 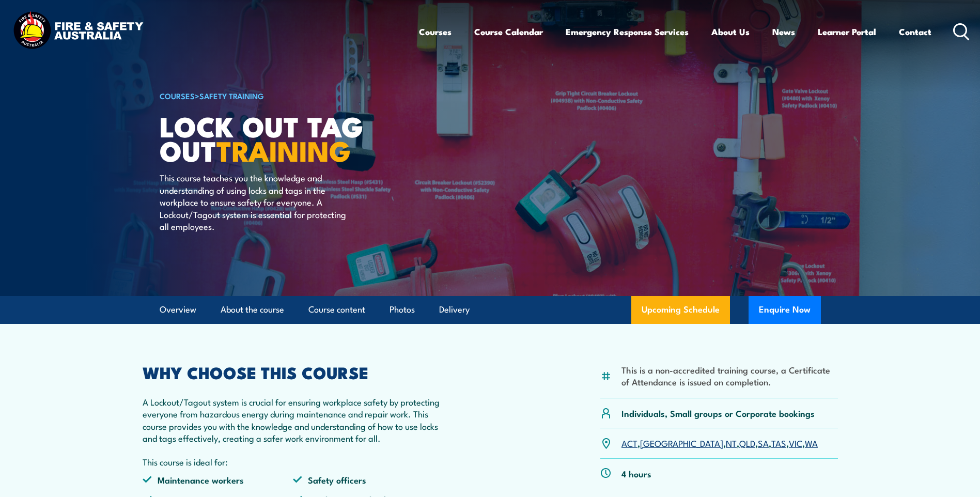 I want to click on button: Enquire Now, so click(x=785, y=310).